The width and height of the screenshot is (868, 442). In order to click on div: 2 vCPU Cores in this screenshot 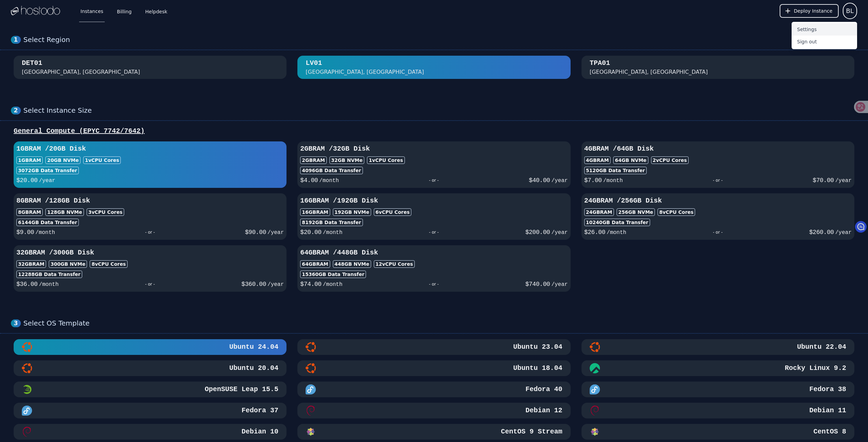, I will do `click(670, 160)`.